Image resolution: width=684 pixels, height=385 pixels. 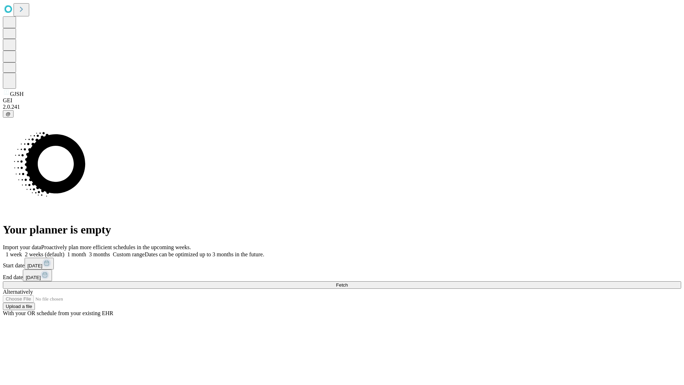 What do you see at coordinates (204, 254) in the screenshot?
I see `span: Dates can be optimized up to 3 months in the future.` at bounding box center [204, 254].